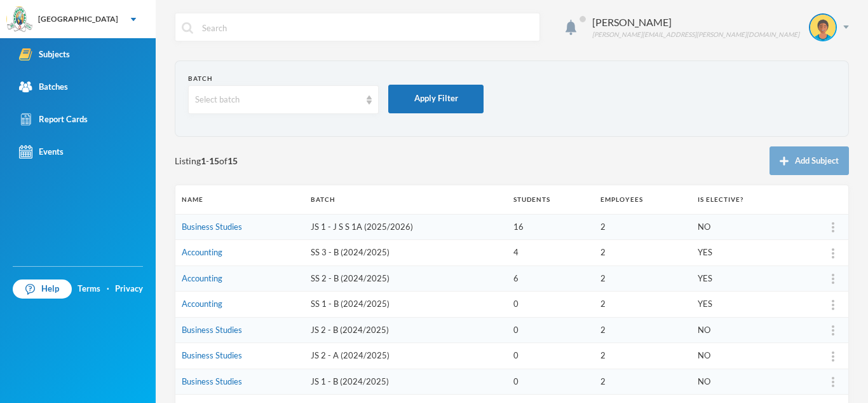 This screenshot has width=868, height=403. What do you see at coordinates (406, 330) in the screenshot?
I see `td: JS 2 - B (2024/2025)` at bounding box center [406, 330].